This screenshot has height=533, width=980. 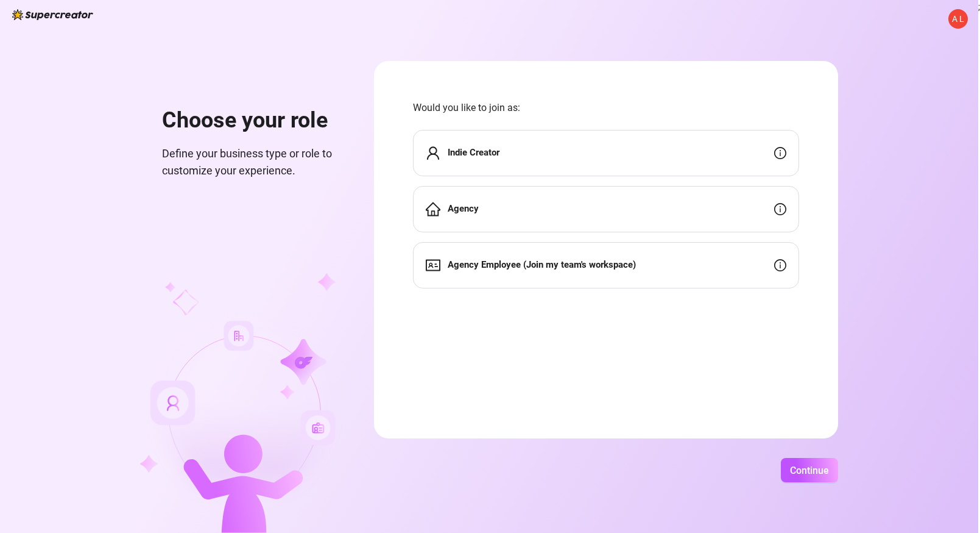 What do you see at coordinates (433, 153) in the screenshot?
I see `span: user` at bounding box center [433, 153].